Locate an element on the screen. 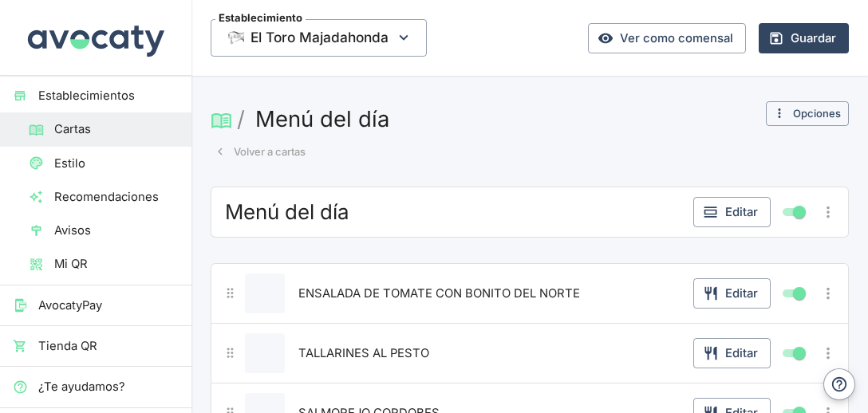 Image resolution: width=868 pixels, height=413 pixels. a: Ver como comensal is located at coordinates (666, 38).